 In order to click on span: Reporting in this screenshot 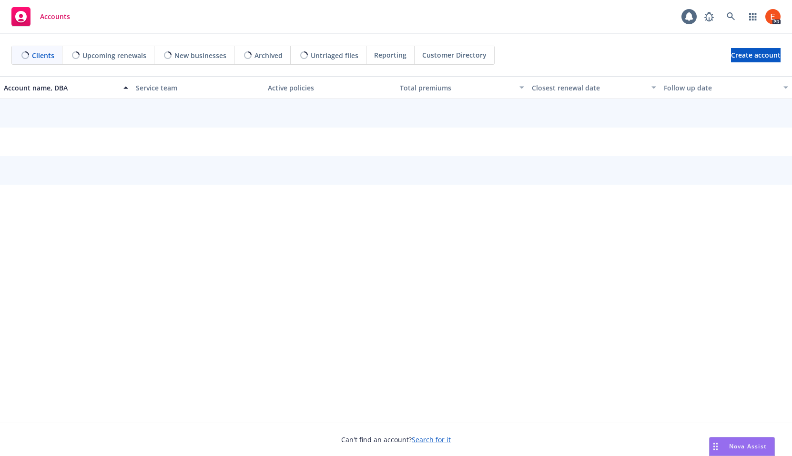, I will do `click(390, 55)`.